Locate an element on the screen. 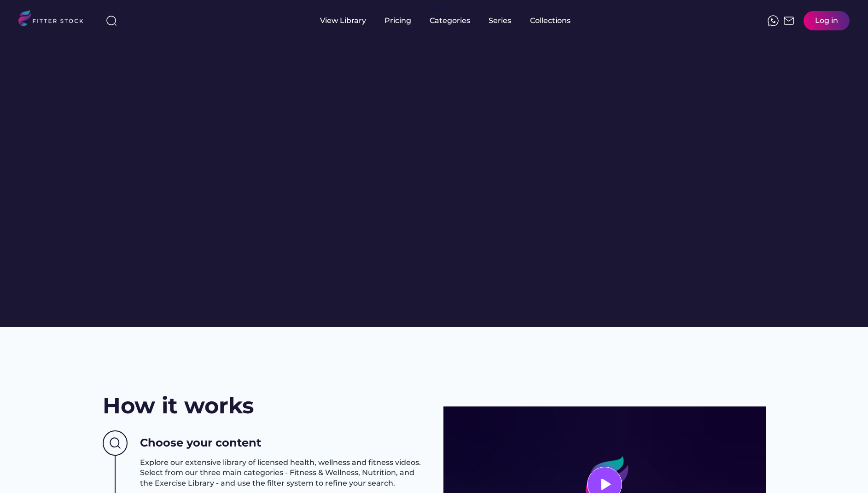 The image size is (868, 493). img: LOGO.svg is located at coordinates (55, 19).